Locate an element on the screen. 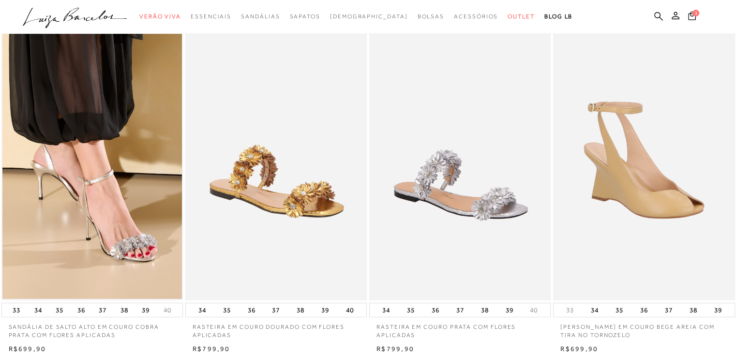  span: Outlet is located at coordinates (521, 16).